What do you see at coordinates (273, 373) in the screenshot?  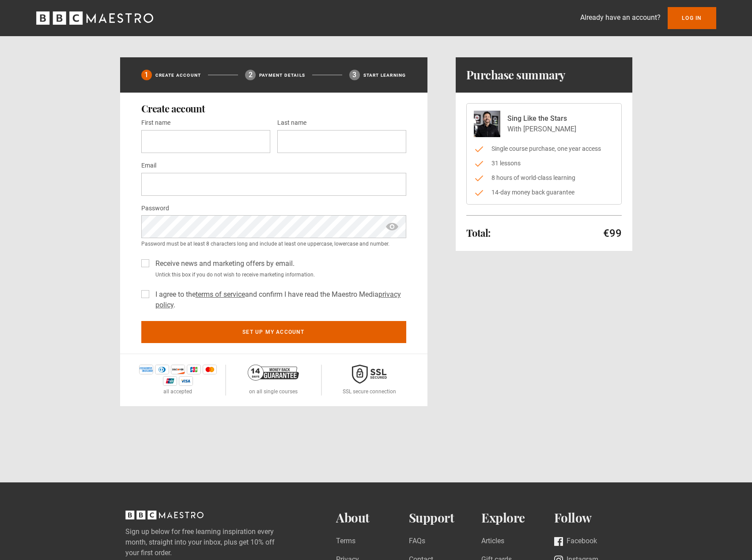 I see `img: 14-day-money-back-guarantee-42d24aedb5115c0ff13b.png` at bounding box center [273, 373].